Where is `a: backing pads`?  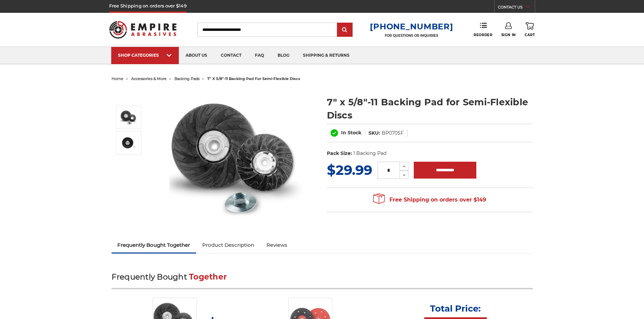
a: backing pads is located at coordinates (187, 79).